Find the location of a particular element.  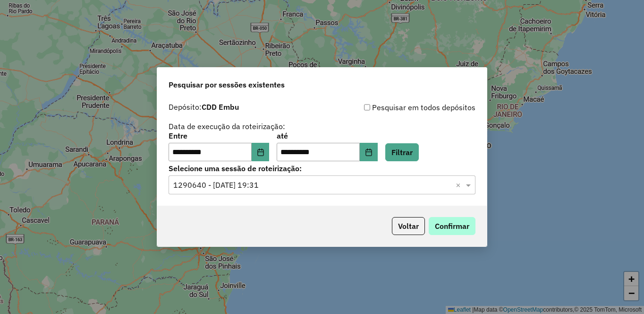

div: Pesquisar em todos depósitos is located at coordinates (399, 108).